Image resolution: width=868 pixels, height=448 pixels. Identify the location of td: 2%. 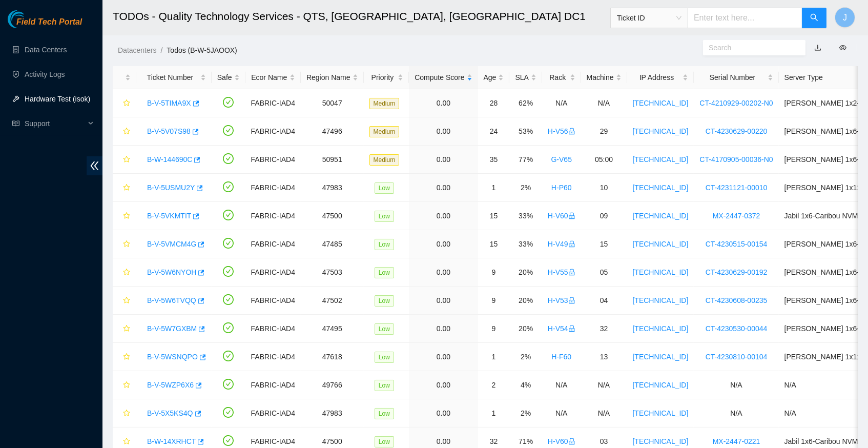
(525, 356).